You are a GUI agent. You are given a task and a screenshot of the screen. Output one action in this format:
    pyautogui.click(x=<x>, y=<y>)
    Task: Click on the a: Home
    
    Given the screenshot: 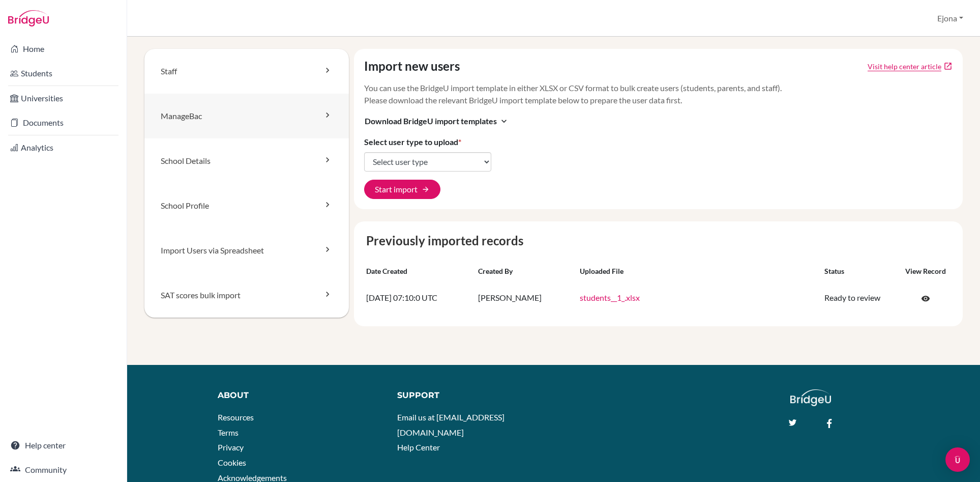 What is the action you would take?
    pyautogui.click(x=63, y=49)
    